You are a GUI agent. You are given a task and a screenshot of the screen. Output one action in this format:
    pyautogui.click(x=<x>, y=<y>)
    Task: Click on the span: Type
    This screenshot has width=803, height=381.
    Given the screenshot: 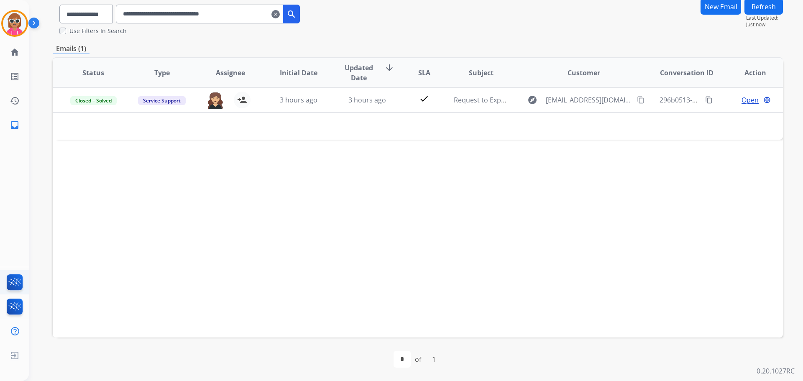 What is the action you would take?
    pyautogui.click(x=162, y=73)
    